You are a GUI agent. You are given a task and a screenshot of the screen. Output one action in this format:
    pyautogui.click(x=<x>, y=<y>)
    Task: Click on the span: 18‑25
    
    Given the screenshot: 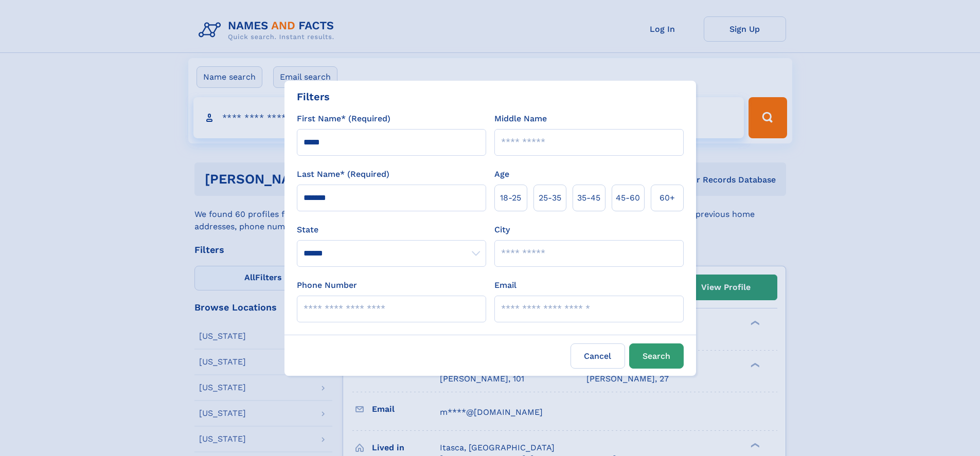 What is the action you would take?
    pyautogui.click(x=511, y=198)
    